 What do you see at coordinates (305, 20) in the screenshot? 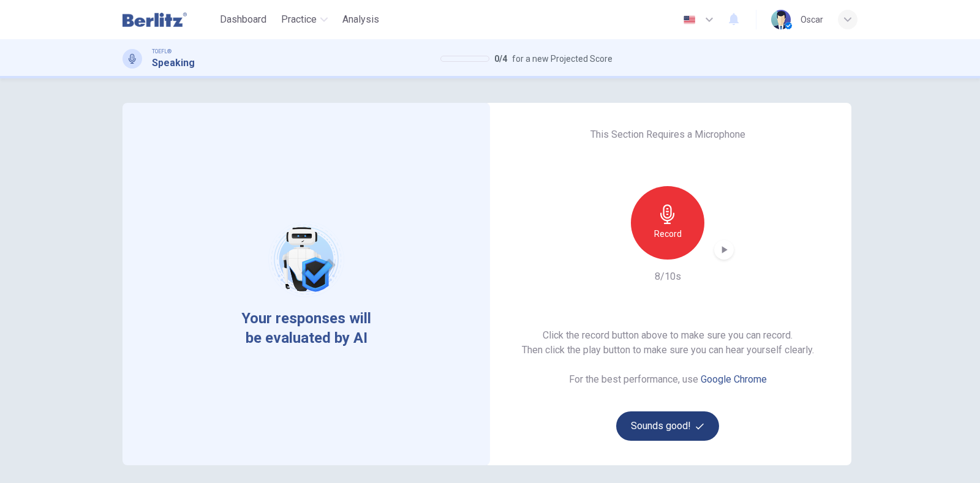
I see `button: Practice` at bounding box center [305, 20].